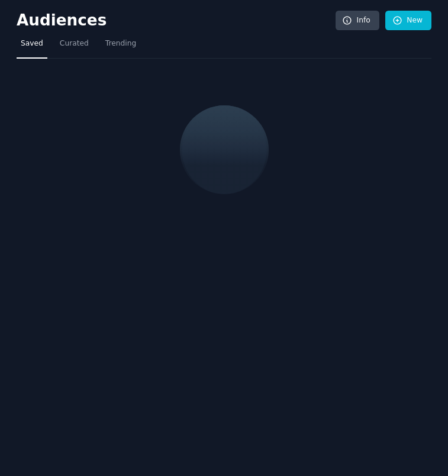  Describe the element at coordinates (121, 46) in the screenshot. I see `a: Trending` at that location.